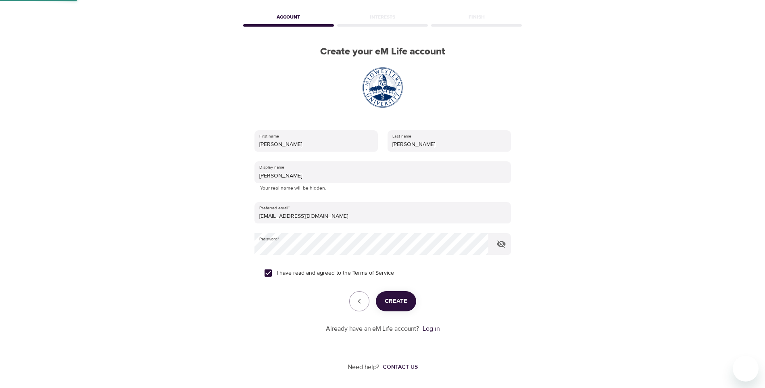  I want to click on button: Create, so click(396, 301).